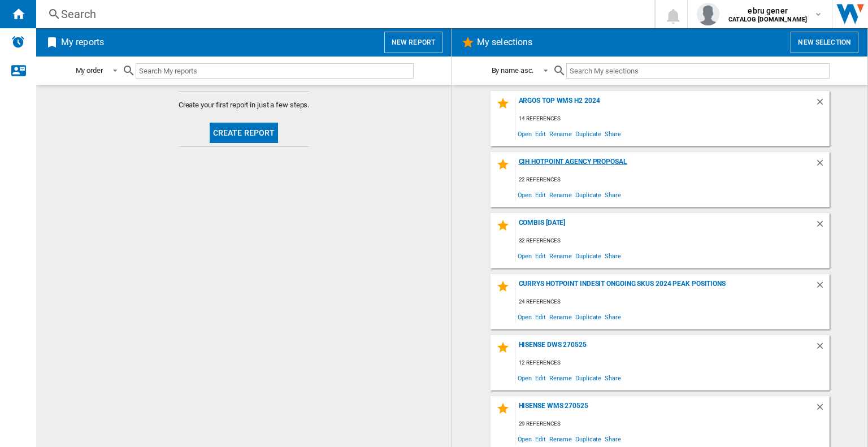  I want to click on div: 32 references, so click(673, 241).